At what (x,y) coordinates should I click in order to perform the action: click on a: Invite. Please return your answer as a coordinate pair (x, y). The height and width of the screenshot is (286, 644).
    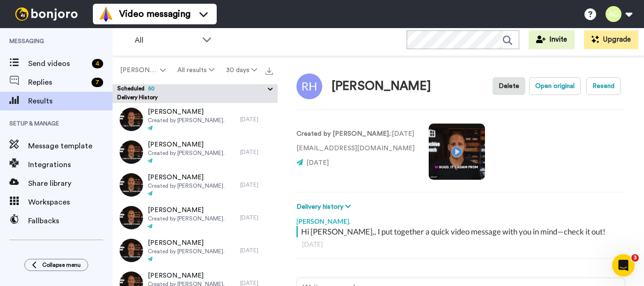
    Looking at the image, I should click on (551, 40).